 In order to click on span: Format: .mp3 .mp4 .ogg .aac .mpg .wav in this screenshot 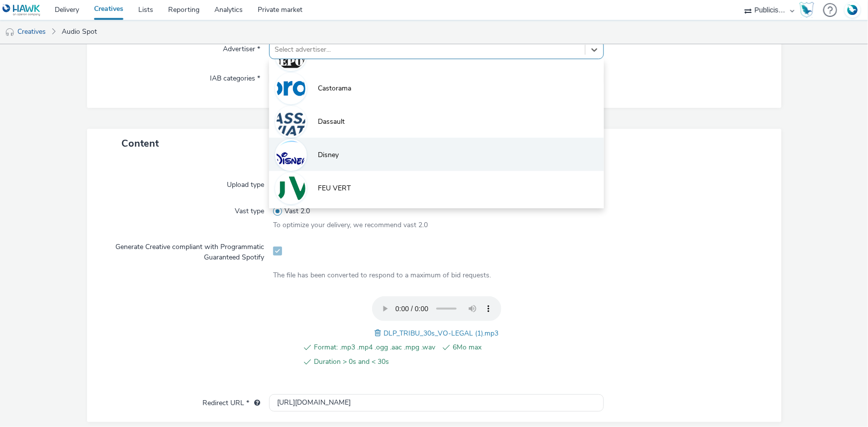, I will do `click(375, 347)`.